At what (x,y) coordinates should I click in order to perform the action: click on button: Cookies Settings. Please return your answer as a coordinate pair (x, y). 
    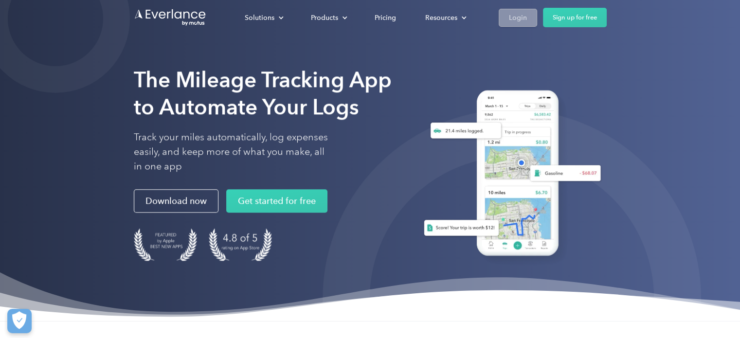
    Looking at the image, I should click on (19, 321).